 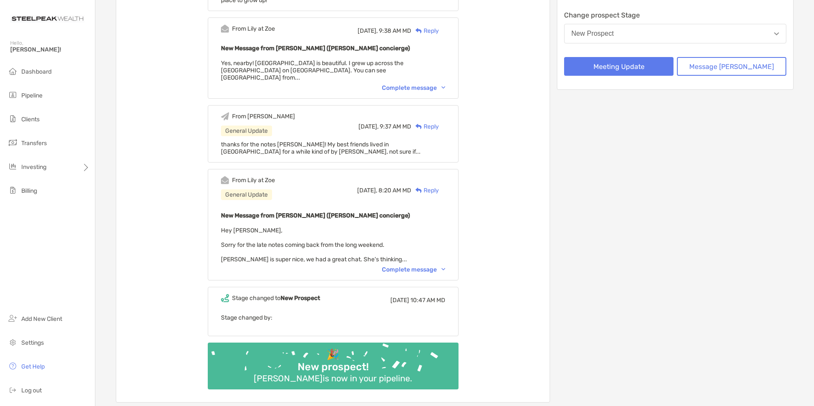 I want to click on span: Get Help, so click(x=33, y=367).